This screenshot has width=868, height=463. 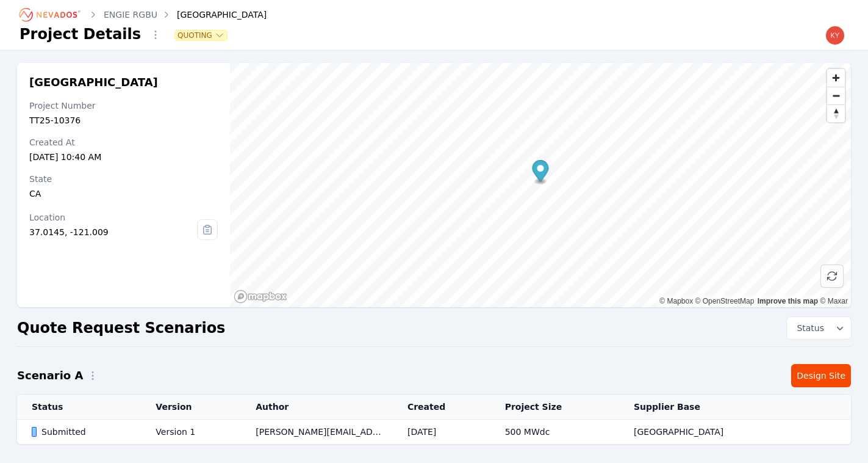 I want to click on button: Status, so click(x=819, y=328).